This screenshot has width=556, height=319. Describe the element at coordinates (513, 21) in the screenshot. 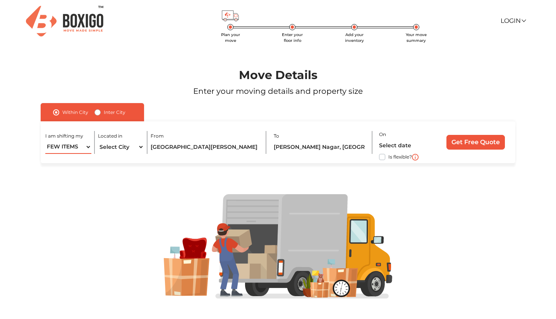

I see `a: Login` at that location.